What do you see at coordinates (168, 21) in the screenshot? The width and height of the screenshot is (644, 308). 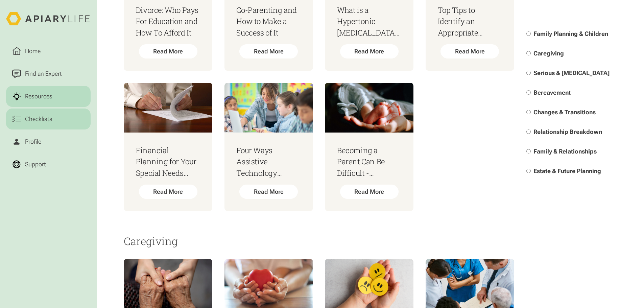 I see `h3: Divorce: Who Pays For Education and How To Afford It` at bounding box center [168, 21].